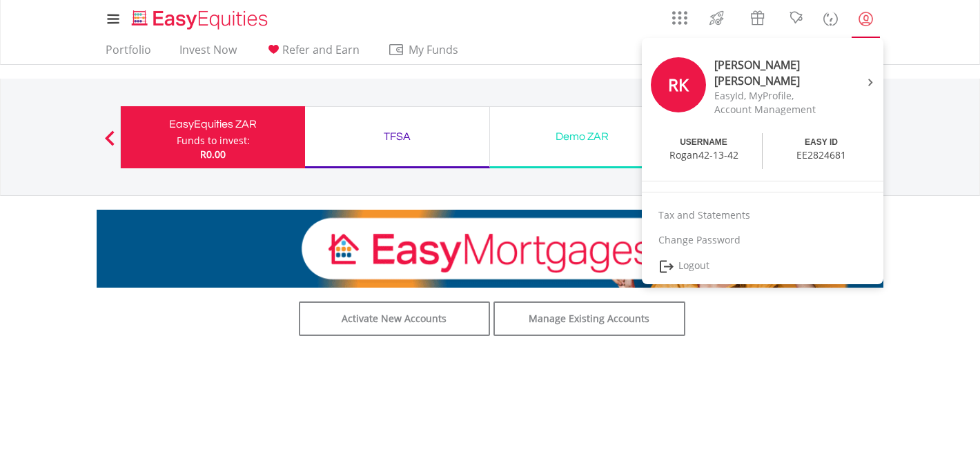 The width and height of the screenshot is (980, 467). I want to click on div: Account Management, so click(772, 110).